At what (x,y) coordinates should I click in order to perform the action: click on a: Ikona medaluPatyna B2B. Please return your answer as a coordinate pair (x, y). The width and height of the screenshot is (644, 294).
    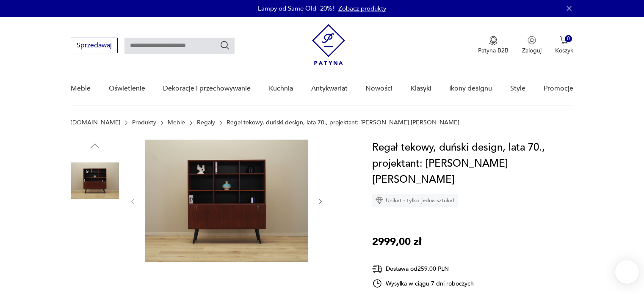
    Looking at the image, I should click on (493, 45).